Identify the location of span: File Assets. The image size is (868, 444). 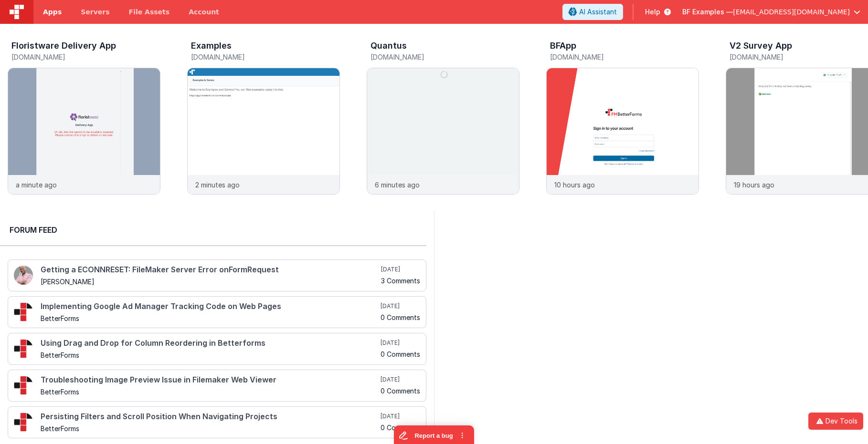
(149, 12).